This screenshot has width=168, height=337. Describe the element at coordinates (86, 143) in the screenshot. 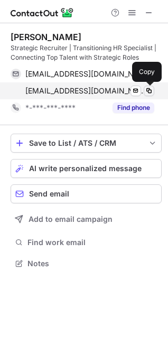

I see `button: save-profile-one-click` at that location.